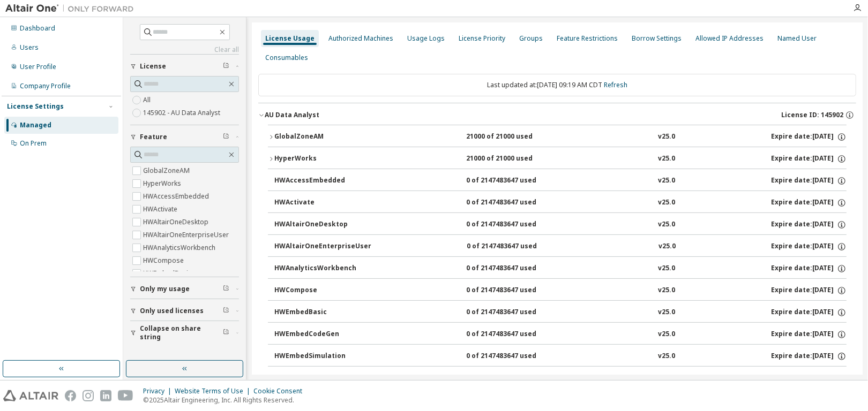  I want to click on div: Allowed IP Addresses, so click(729, 38).